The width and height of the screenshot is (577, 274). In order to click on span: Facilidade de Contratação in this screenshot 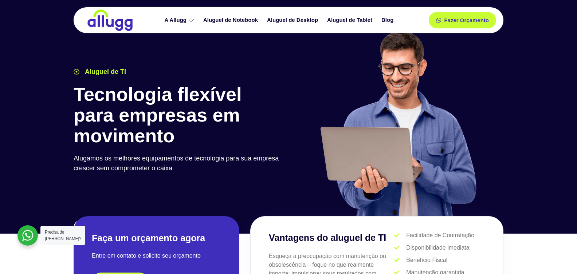, I will do `click(440, 236)`.